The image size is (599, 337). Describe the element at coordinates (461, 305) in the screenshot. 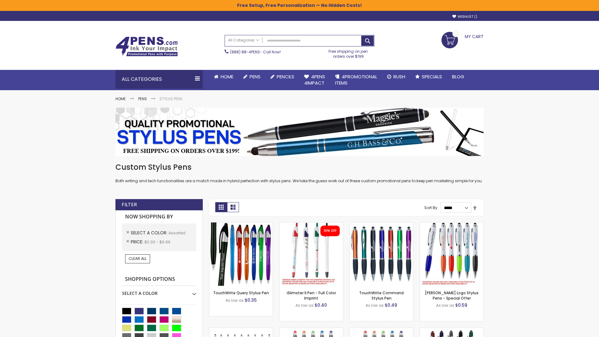

I see `span: $0.59` at that location.